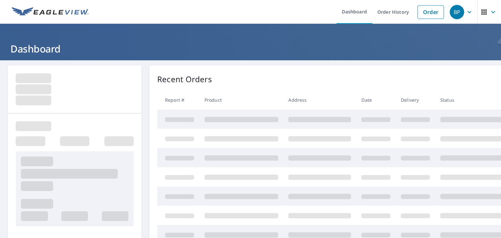 This screenshot has height=238, width=501. I want to click on th: Date, so click(376, 100).